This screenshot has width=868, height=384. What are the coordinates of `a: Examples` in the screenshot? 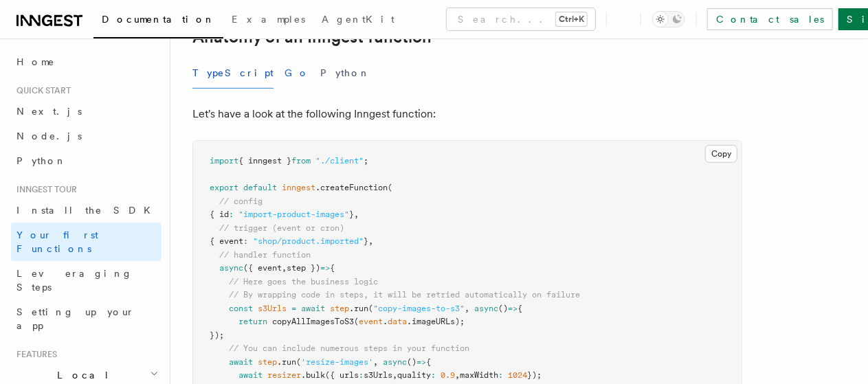 It's located at (268, 21).